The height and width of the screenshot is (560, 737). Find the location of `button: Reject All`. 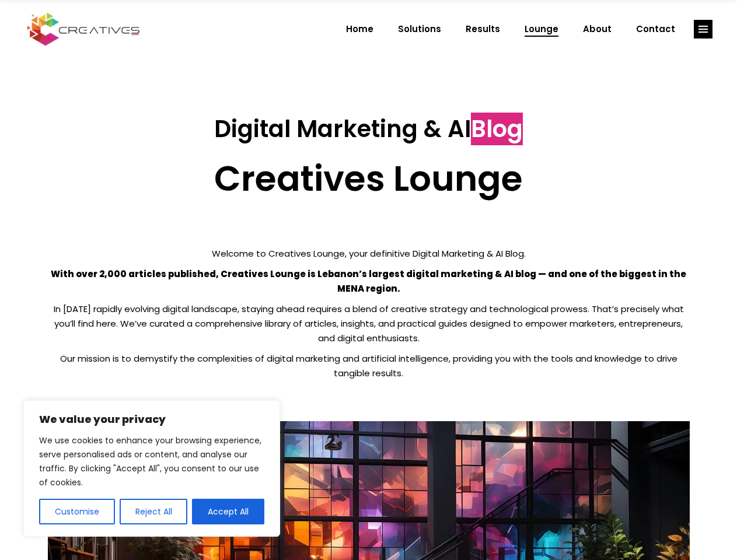

button: Reject All is located at coordinates (154, 512).